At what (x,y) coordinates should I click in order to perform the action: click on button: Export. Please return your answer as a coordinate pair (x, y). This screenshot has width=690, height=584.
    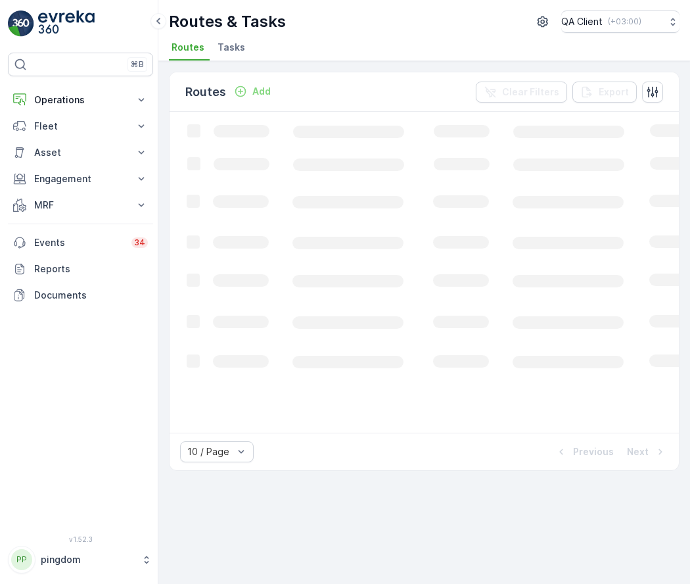
    Looking at the image, I should click on (605, 92).